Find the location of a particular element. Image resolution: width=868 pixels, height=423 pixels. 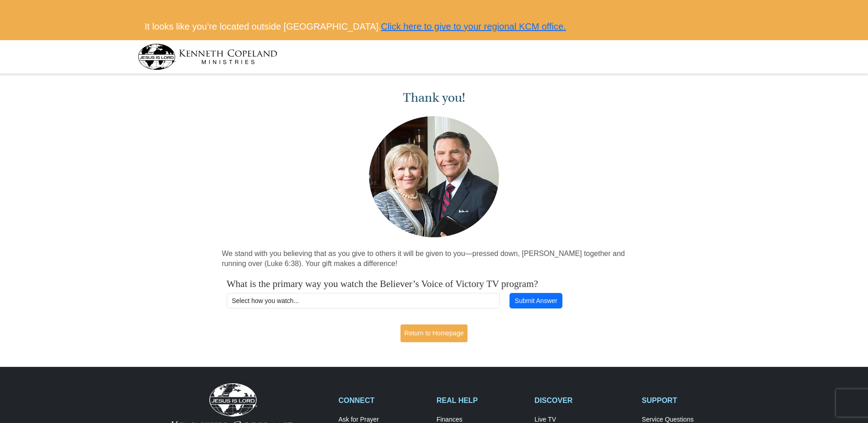

h2: CONNECT is located at coordinates (383, 400).